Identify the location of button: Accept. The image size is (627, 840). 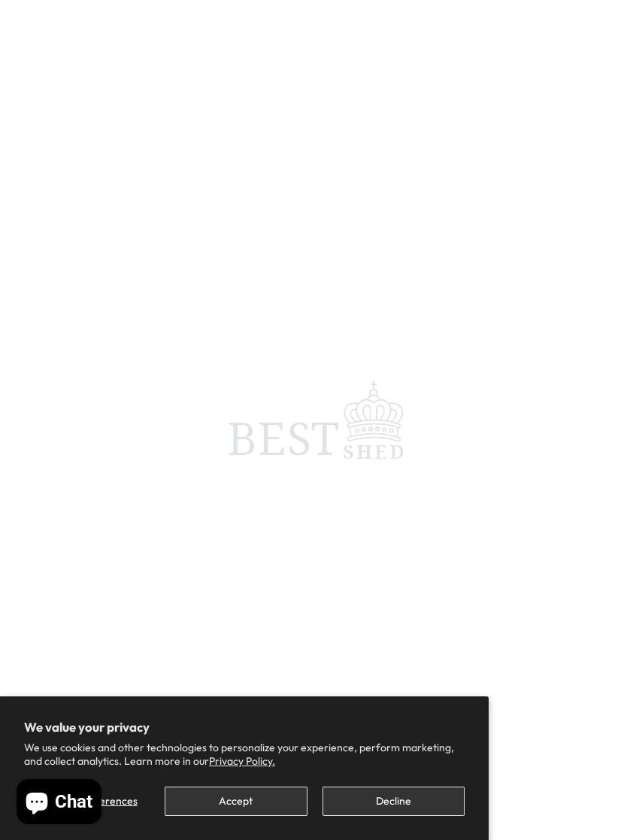
(235, 801).